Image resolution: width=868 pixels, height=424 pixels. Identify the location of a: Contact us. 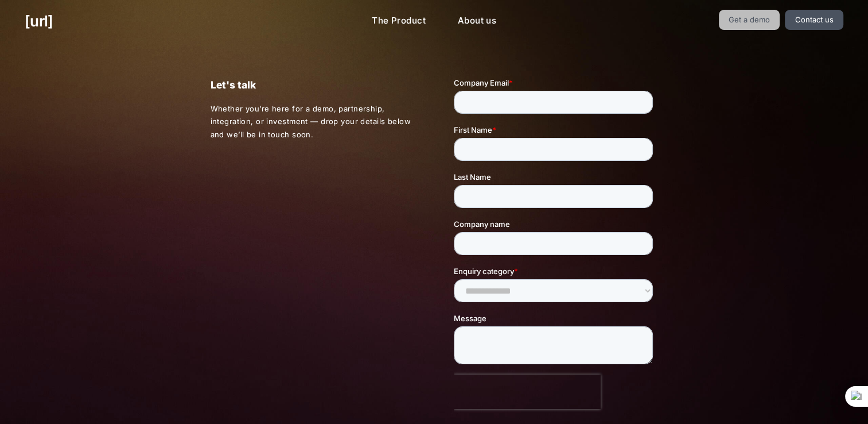
(814, 19).